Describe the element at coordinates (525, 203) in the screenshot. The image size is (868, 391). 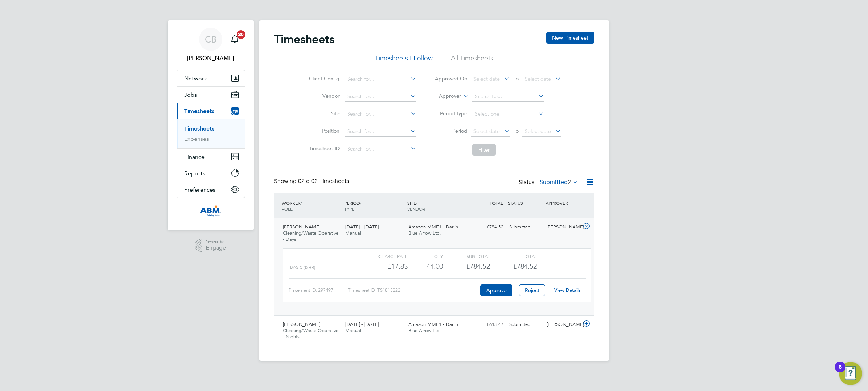
I see `div: STATUS` at that location.